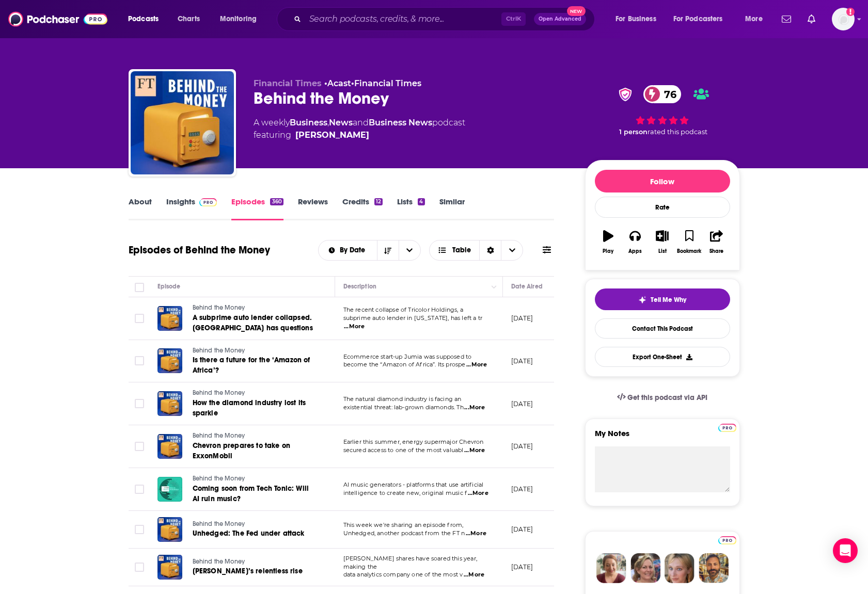 Image resolution: width=868 pixels, height=594 pixels. I want to click on button: tell me why sparkleTell Me Why, so click(662, 299).